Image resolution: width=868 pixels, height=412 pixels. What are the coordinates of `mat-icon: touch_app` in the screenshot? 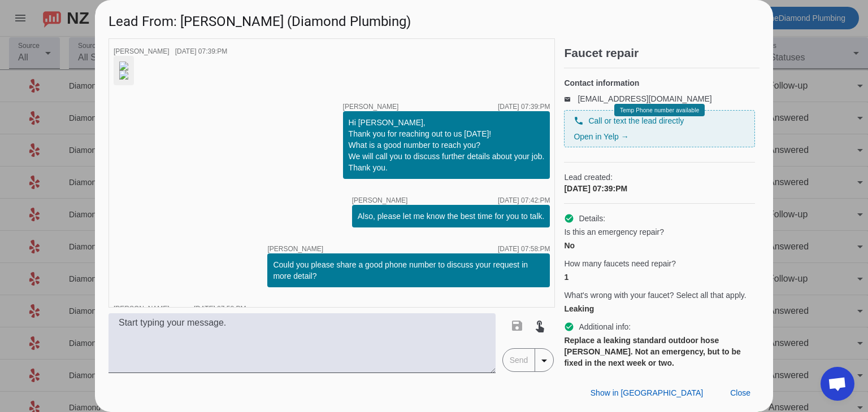 It's located at (540, 326).